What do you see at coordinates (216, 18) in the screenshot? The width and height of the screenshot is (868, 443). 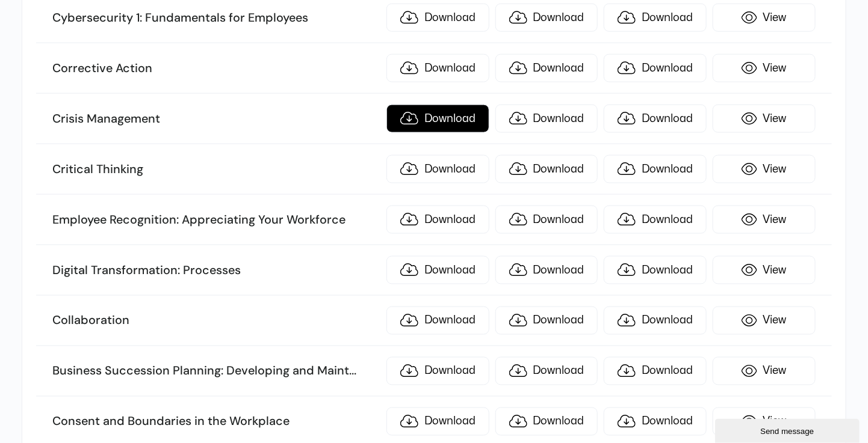 I see `h3: Cybersecurity 1: Fundamentals for Employees` at bounding box center [216, 18].